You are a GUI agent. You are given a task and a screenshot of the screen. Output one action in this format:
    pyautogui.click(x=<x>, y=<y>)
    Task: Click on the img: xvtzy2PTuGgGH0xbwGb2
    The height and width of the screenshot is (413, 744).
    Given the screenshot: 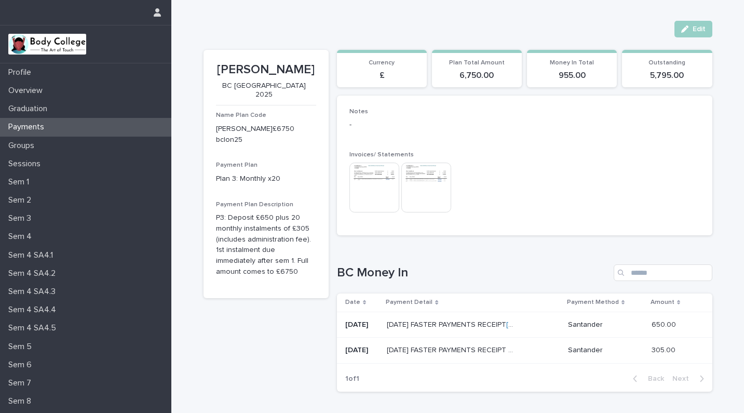 What is the action you would take?
    pyautogui.click(x=47, y=44)
    